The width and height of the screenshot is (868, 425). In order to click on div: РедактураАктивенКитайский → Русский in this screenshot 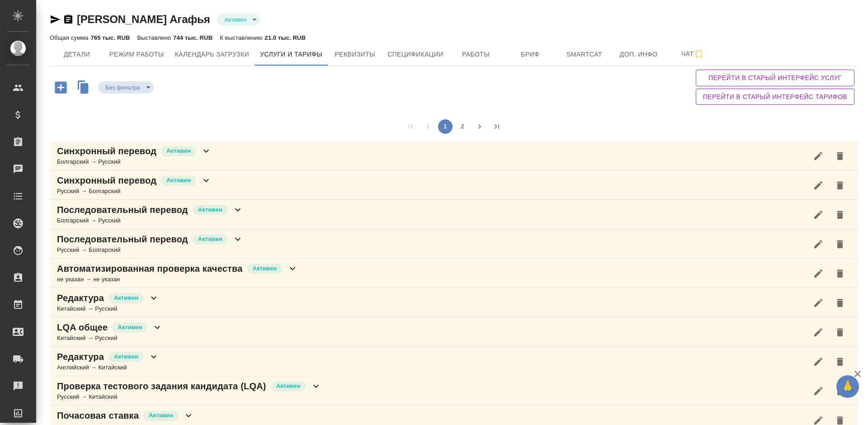, I will do `click(454, 303)`.